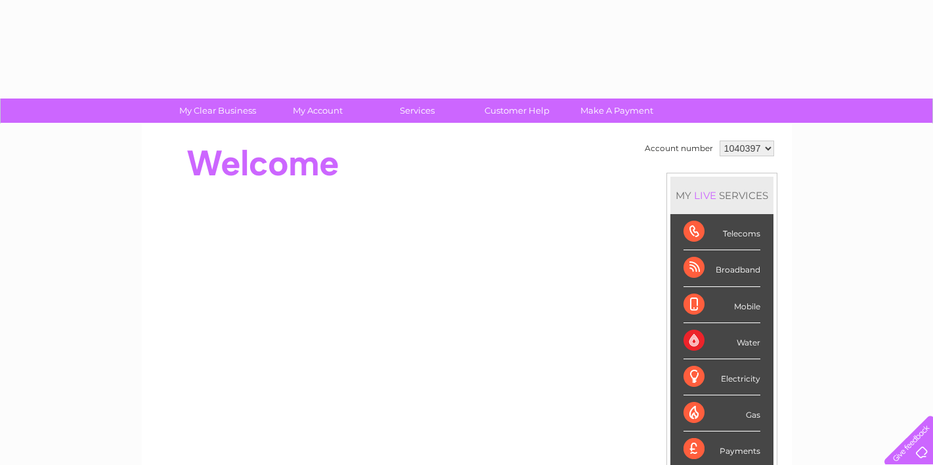  What do you see at coordinates (317, 110) in the screenshot?
I see `a: My Account` at bounding box center [317, 110].